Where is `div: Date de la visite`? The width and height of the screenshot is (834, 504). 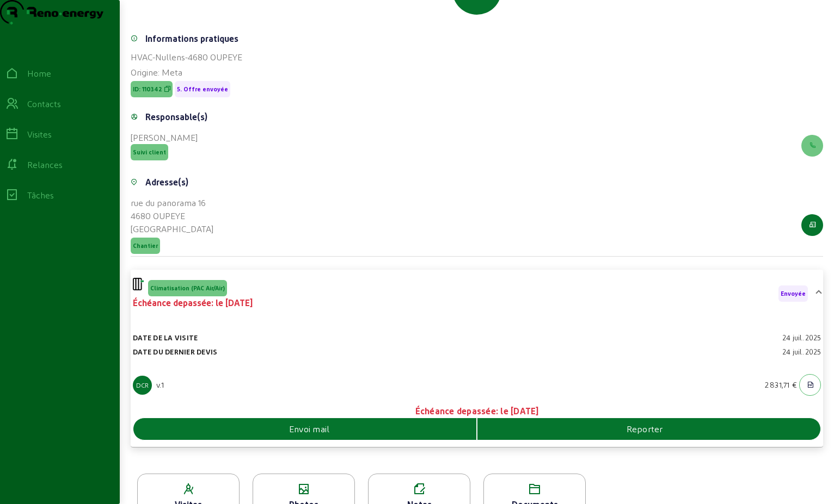 div: Date de la visite is located at coordinates (165, 338).